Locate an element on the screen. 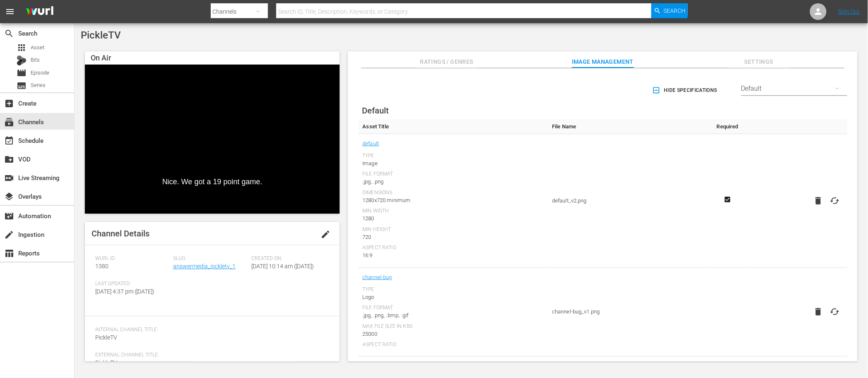 This screenshot has width=868, height=378. div: Logo is located at coordinates (453, 298).